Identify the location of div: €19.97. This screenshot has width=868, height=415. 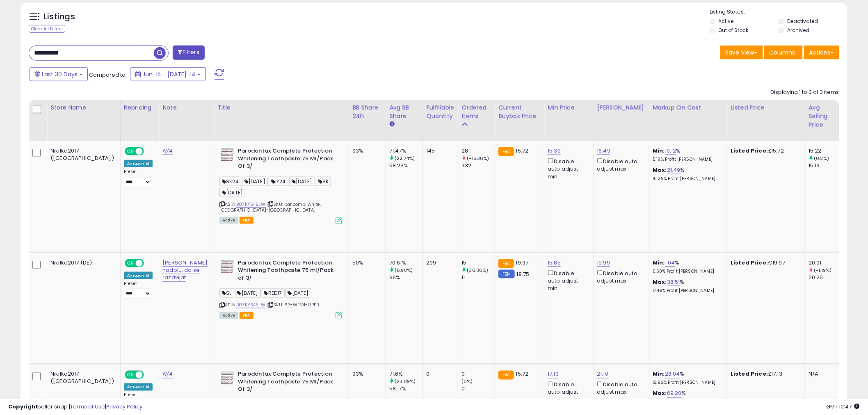
(764, 263).